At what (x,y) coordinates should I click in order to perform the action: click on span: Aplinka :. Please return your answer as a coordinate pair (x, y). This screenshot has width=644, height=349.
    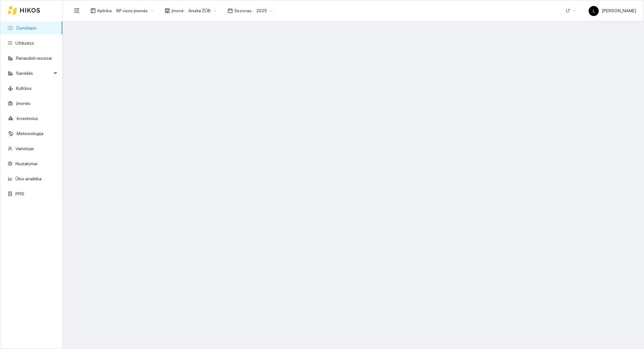
    Looking at the image, I should click on (105, 10).